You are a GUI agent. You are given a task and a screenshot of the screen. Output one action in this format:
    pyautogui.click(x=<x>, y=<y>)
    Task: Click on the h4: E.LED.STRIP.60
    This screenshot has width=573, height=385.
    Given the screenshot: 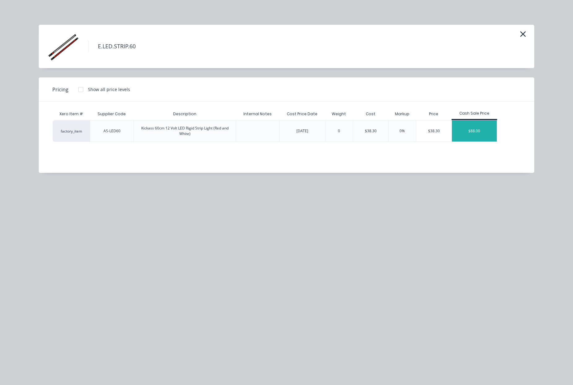 What is the action you would take?
    pyautogui.click(x=116, y=46)
    